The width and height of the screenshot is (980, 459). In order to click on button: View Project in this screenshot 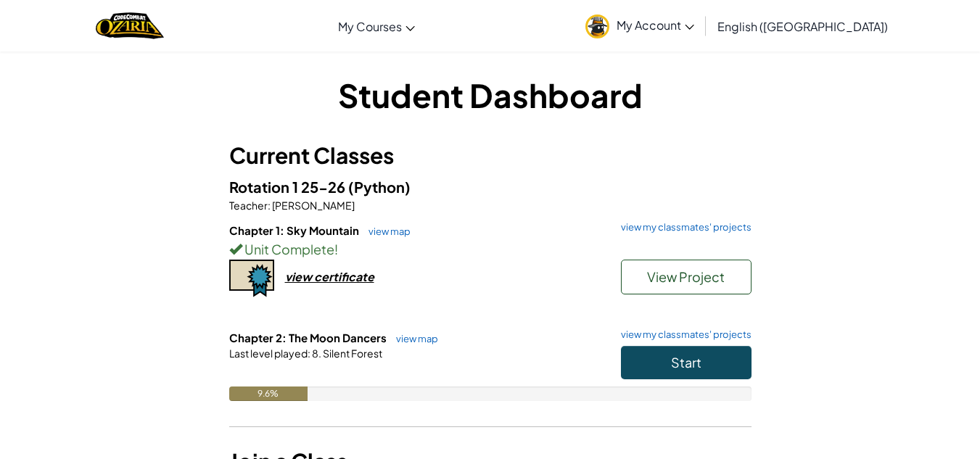, I will do `click(686, 277)`.